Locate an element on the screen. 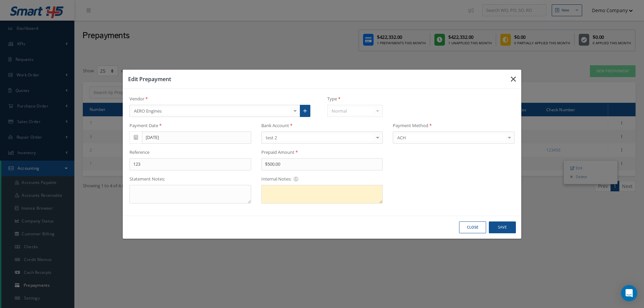 The height and width of the screenshot is (308, 644). label: Bank Account is located at coordinates (277, 126).